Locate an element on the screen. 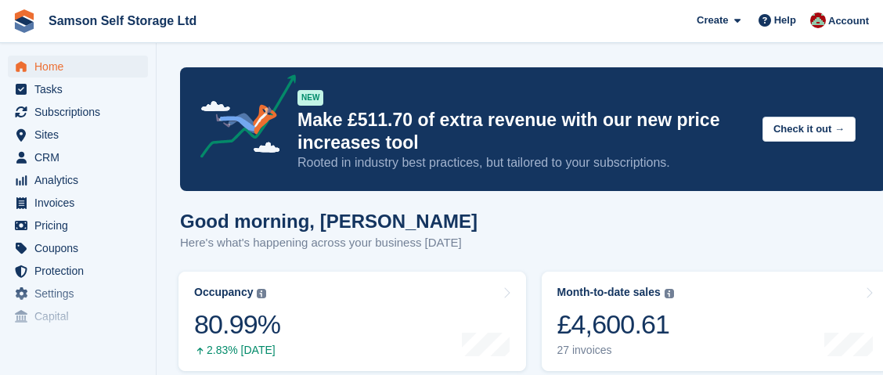 The height and width of the screenshot is (375, 883). span: Settings is located at coordinates (81, 293).